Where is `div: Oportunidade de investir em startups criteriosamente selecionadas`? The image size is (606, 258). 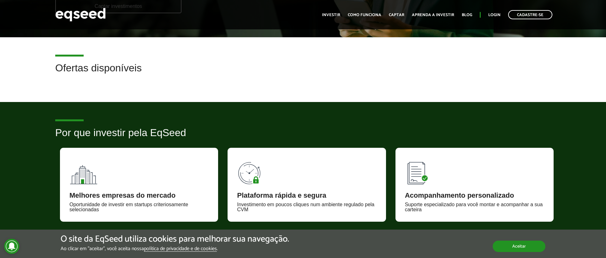 div: Oportunidade de investir em startups criteriosamente selecionadas is located at coordinates (139, 207).